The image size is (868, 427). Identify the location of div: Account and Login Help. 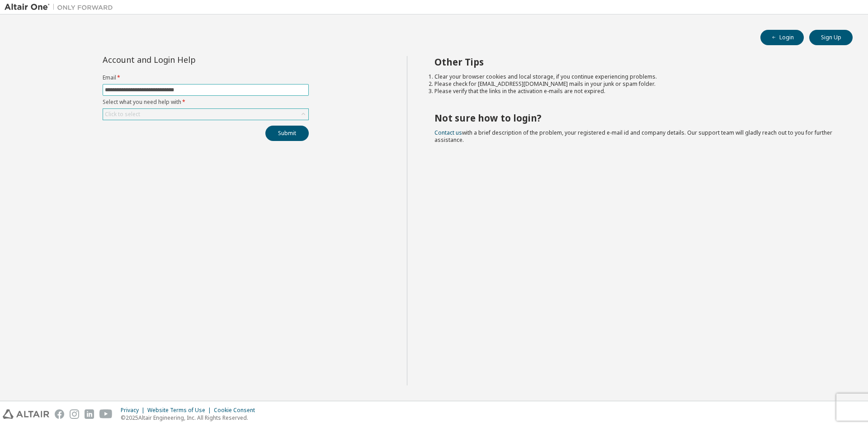
(185, 60).